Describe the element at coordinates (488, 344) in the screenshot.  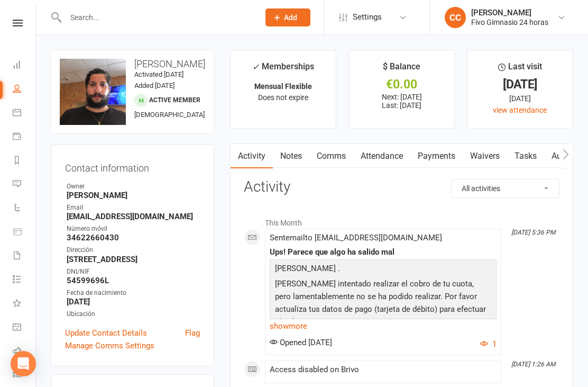
I see `button: 1` at that location.